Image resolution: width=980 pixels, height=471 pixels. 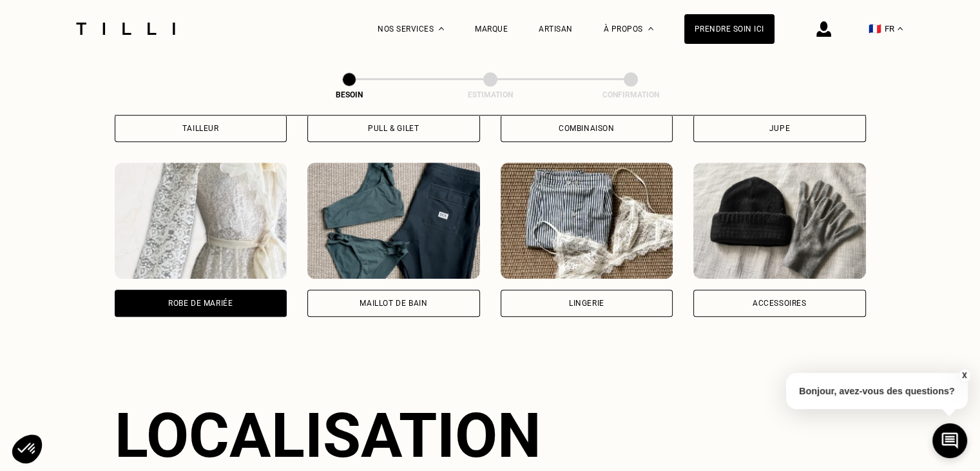 I want to click on img: icône connexion, so click(x=823, y=29).